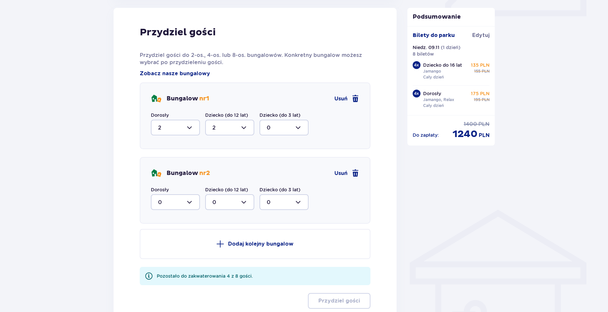 The image size is (608, 312). What do you see at coordinates (481, 35) in the screenshot?
I see `span: Edytuj` at bounding box center [481, 35].